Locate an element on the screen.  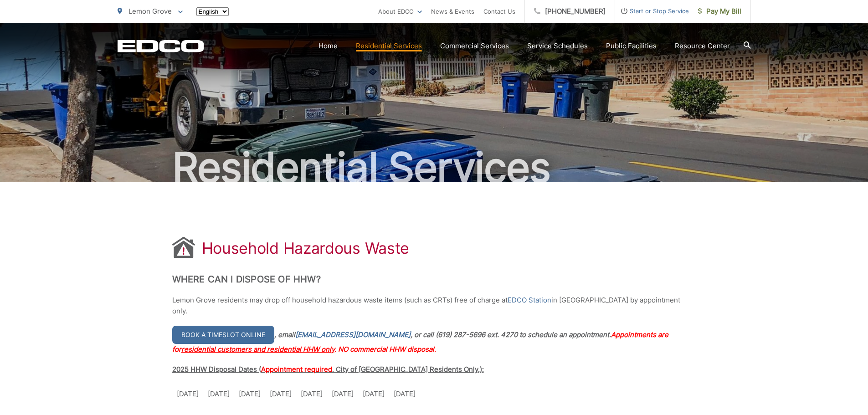
a: Service Schedules is located at coordinates (557, 46).